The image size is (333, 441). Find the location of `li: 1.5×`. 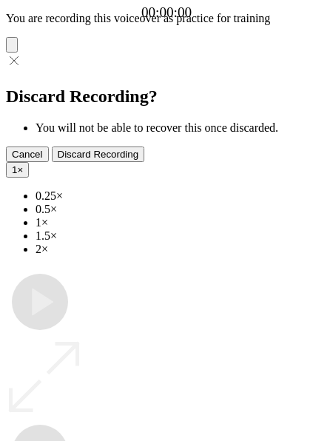

li: 1.5× is located at coordinates (181, 236).